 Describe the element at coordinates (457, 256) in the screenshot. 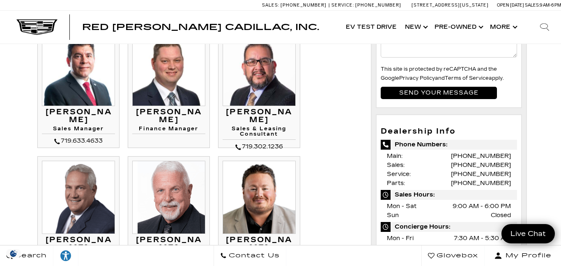

I see `span: Glovebox` at that location.